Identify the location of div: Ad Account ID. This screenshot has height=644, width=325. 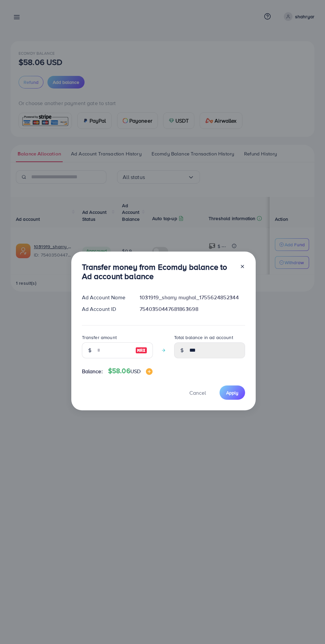
(105, 309).